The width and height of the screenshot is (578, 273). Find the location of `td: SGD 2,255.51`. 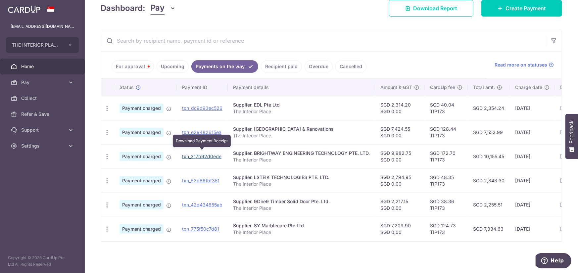

td: SGD 2,255.51 is located at coordinates (489, 205).